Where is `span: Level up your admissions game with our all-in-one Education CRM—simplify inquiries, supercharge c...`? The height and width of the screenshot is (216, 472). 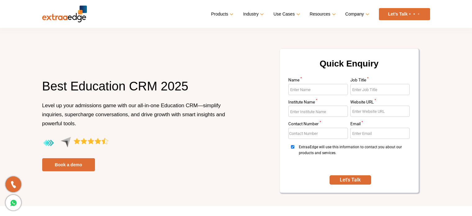
span: Level up your admissions game with our all-in-one Education CRM—simplify inquiries, supercharge c... is located at coordinates (134, 114).